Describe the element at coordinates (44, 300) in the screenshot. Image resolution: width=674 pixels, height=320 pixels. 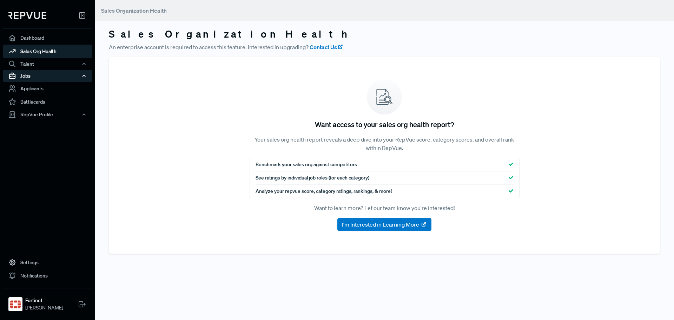
I see `strong: Fortinet` at that location.